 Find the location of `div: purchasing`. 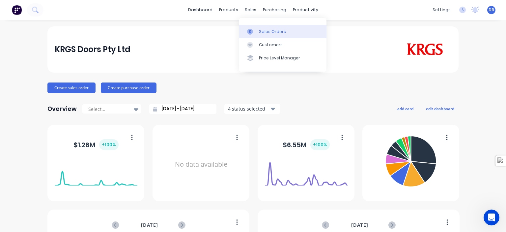

div: purchasing is located at coordinates (275, 10).